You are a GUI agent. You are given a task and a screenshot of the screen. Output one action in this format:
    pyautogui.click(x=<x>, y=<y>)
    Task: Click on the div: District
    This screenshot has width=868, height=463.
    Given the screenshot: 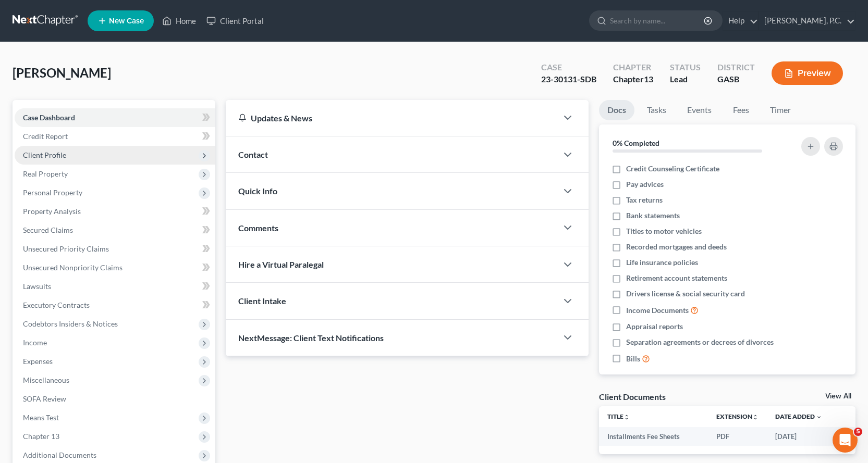 What is the action you would take?
    pyautogui.click(x=736, y=67)
    